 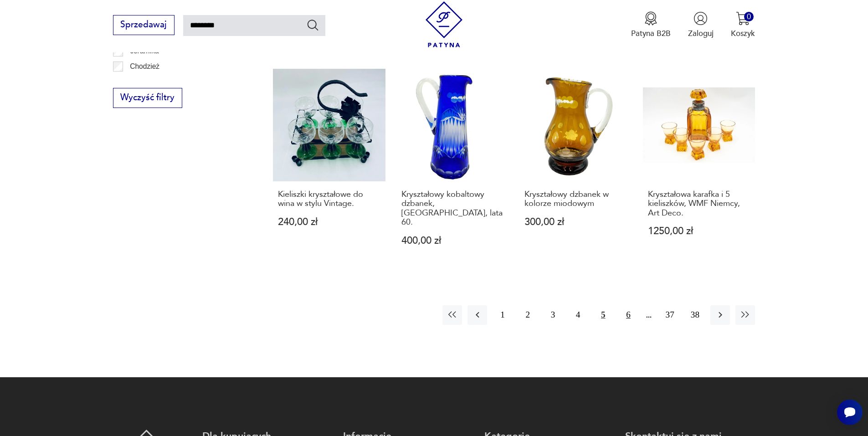 What do you see at coordinates (603, 315) in the screenshot?
I see `button: 5` at bounding box center [603, 315].